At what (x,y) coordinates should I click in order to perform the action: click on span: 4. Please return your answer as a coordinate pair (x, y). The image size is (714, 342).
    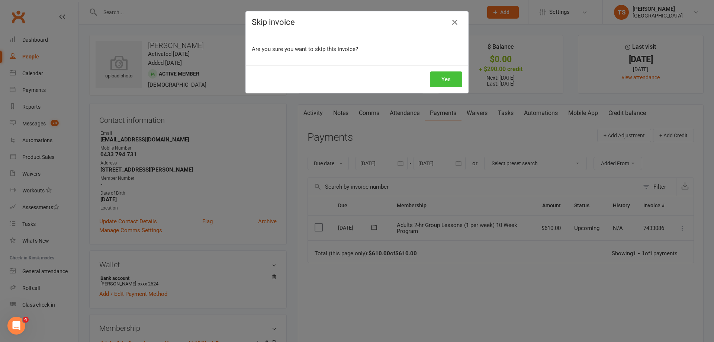
    Looking at the image, I should click on (26, 320).